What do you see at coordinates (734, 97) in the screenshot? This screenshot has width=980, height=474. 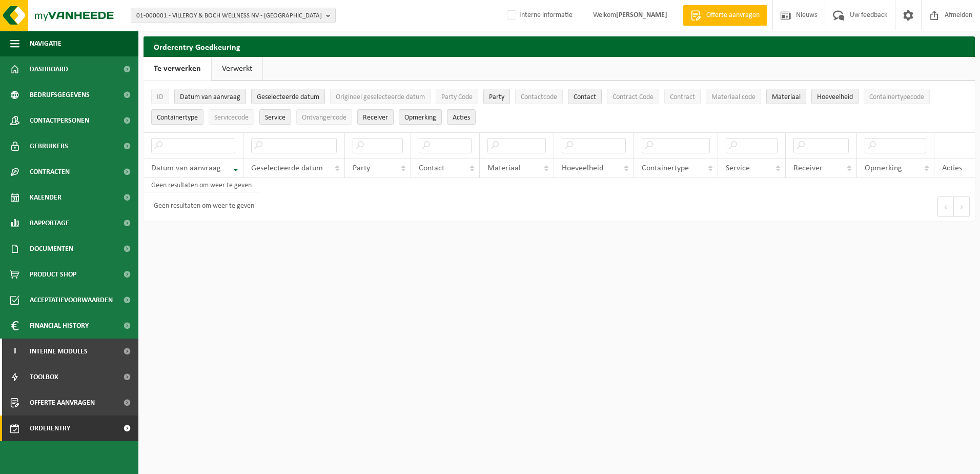 I see `span: Materiaal code` at bounding box center [734, 97].